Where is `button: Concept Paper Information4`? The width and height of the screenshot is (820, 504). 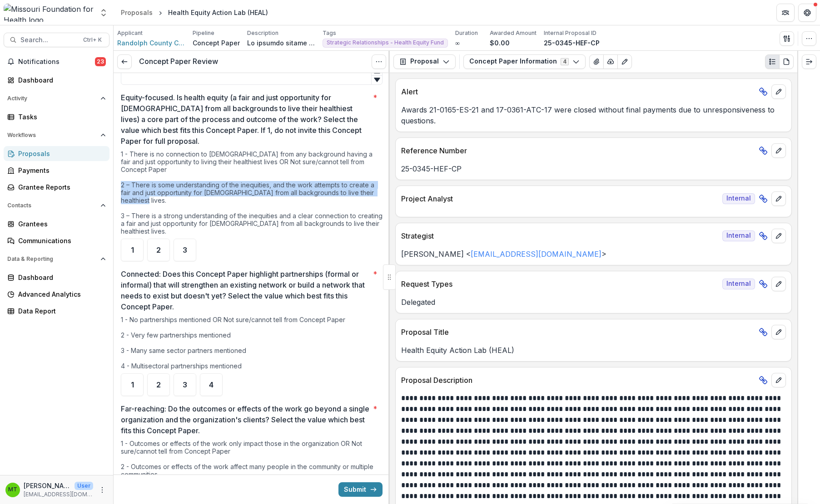 button: Concept Paper Information4 is located at coordinates (524, 62).